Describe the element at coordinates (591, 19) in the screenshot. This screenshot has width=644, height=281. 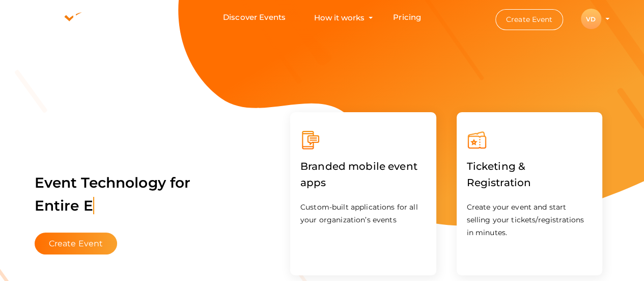
I see `button: VD` at that location.